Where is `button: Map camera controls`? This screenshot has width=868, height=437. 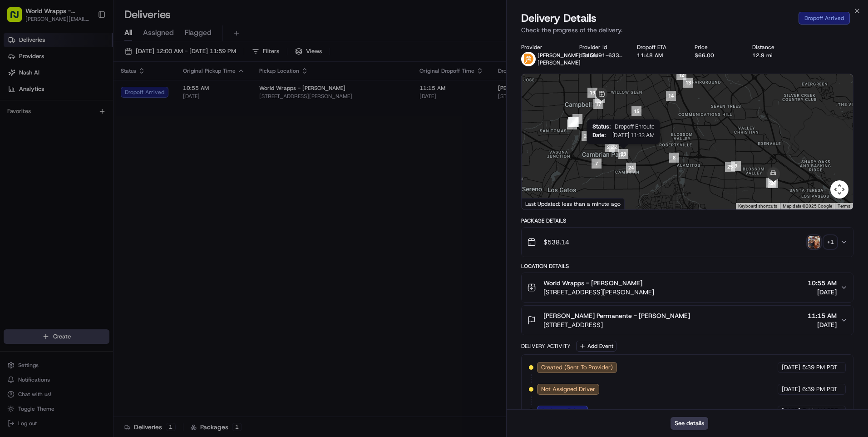 button: Map camera controls is located at coordinates (839, 189).